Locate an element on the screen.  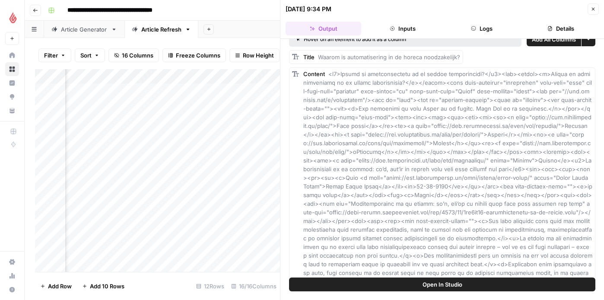
span: Waarom is automatisering in de horeca noodzakelijk? is located at coordinates (389, 57).